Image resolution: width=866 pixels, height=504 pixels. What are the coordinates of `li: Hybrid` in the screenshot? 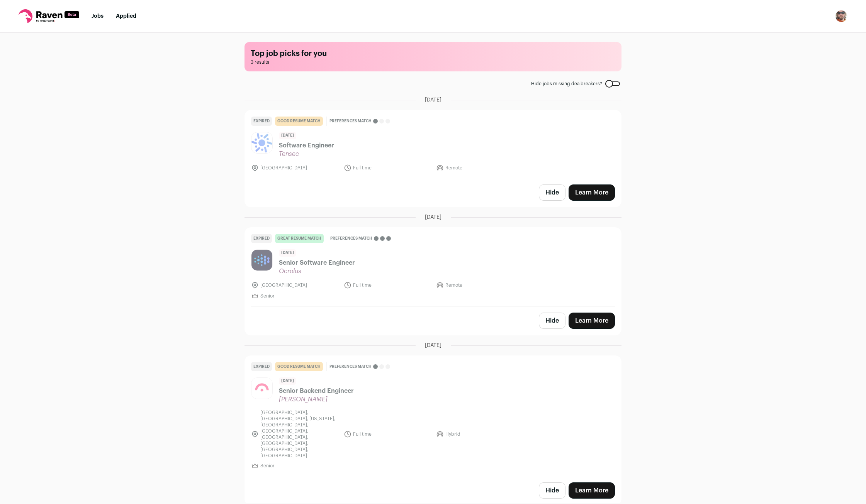 It's located at (480, 434).